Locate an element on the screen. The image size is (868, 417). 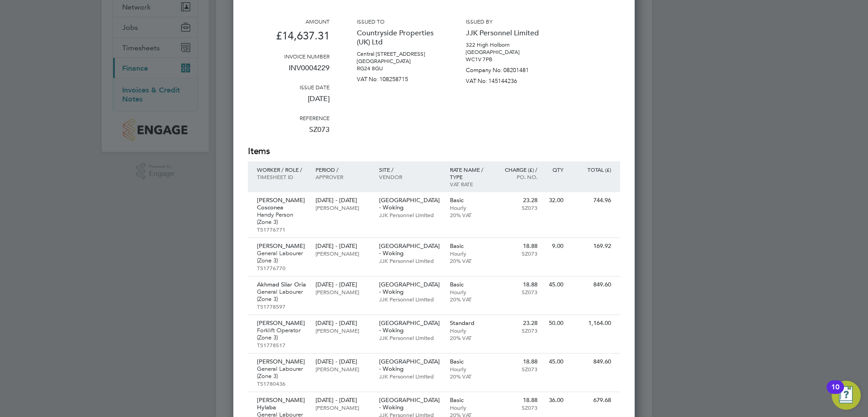
h3: Reference is located at coordinates (289, 118).